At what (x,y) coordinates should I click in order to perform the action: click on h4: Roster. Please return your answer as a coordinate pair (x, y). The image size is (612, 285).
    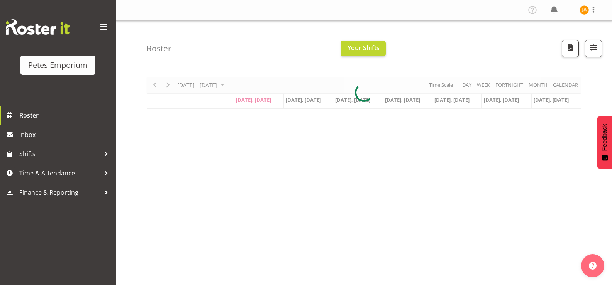
    Looking at the image, I should click on (159, 48).